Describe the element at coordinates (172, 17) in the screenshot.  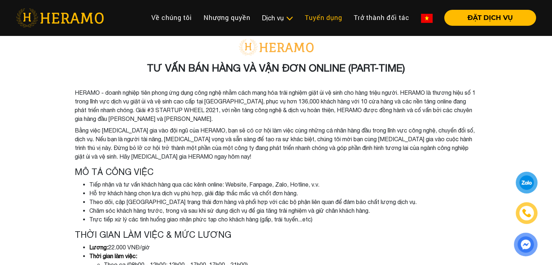
I see `a: Về chúng tôi` at that location.